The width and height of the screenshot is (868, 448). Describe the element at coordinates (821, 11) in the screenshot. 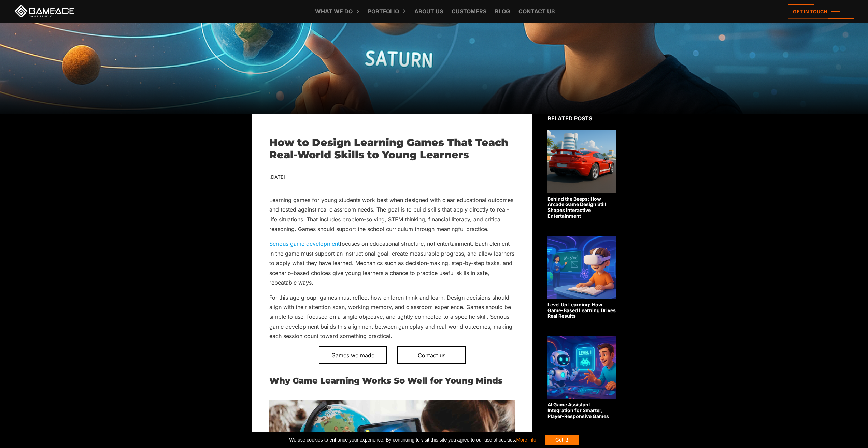

I see `a: Get in touch` at that location.